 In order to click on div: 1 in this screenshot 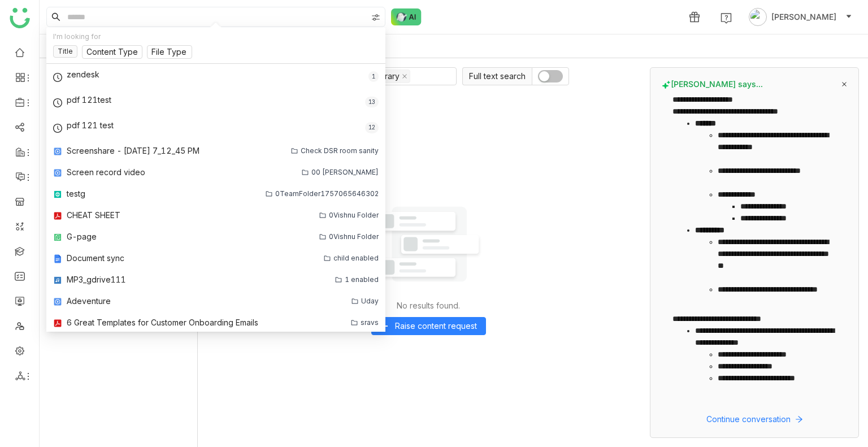, I will do `click(374, 77)`.